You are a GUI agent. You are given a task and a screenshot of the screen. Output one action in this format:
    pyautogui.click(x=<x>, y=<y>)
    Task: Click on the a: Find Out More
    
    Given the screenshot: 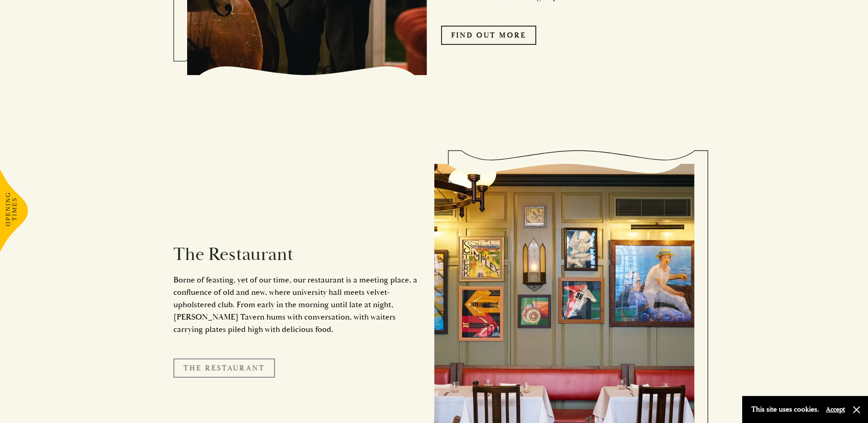 What is the action you would take?
    pyautogui.click(x=489, y=36)
    